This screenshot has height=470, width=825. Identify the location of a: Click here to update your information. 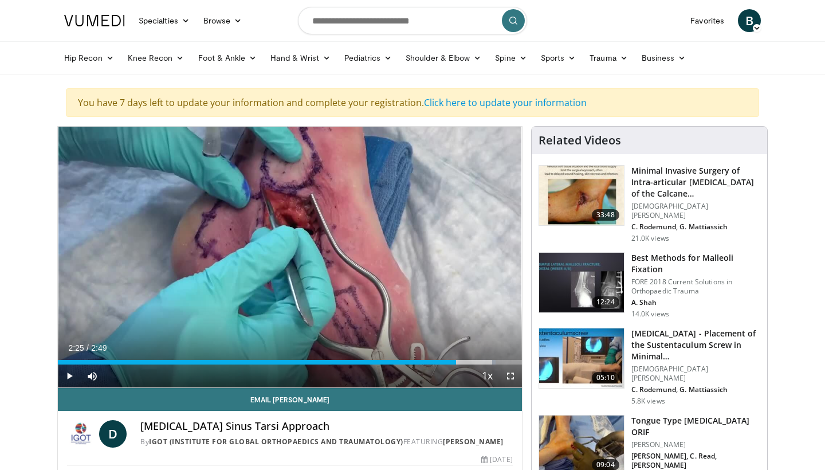
(505, 103).